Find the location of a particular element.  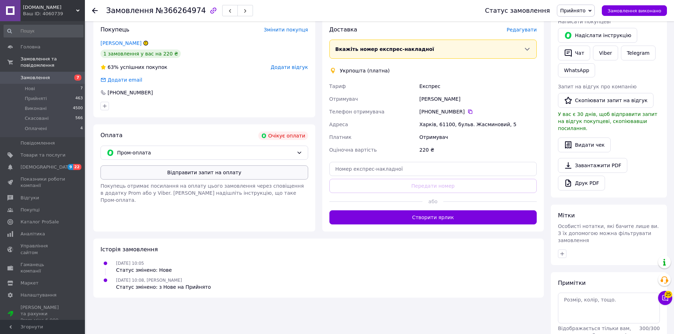

div: Статус замовлення is located at coordinates (517, 11).